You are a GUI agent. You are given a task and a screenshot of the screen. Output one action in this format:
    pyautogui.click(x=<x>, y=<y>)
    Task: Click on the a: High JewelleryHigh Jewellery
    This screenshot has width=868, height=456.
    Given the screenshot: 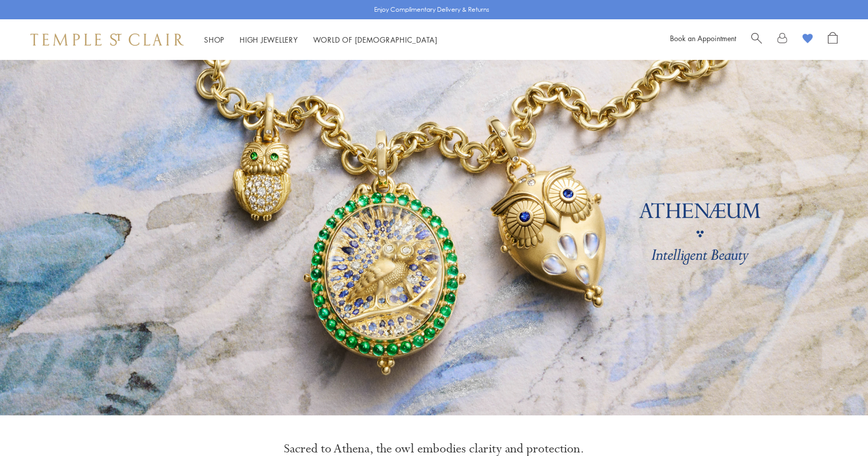 What is the action you would take?
    pyautogui.click(x=268, y=40)
    